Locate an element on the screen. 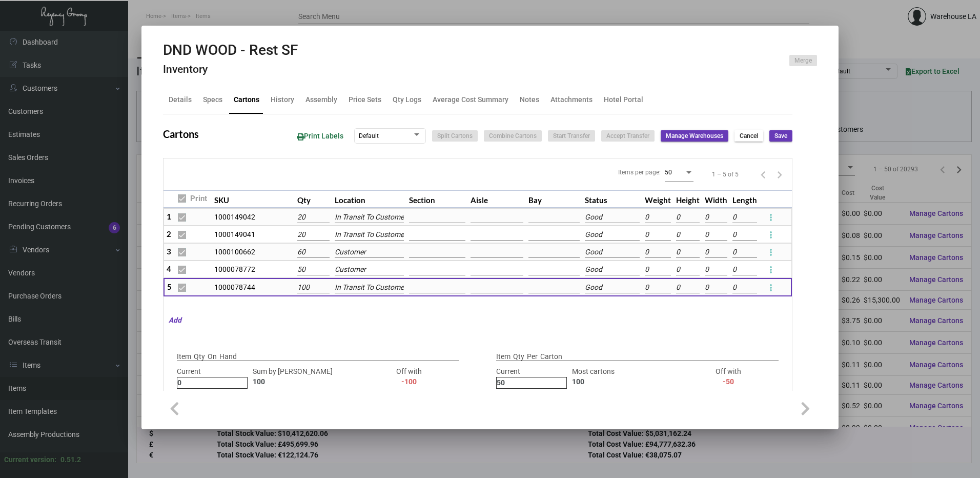 The width and height of the screenshot is (980, 478). p: Carton is located at coordinates (551, 357).